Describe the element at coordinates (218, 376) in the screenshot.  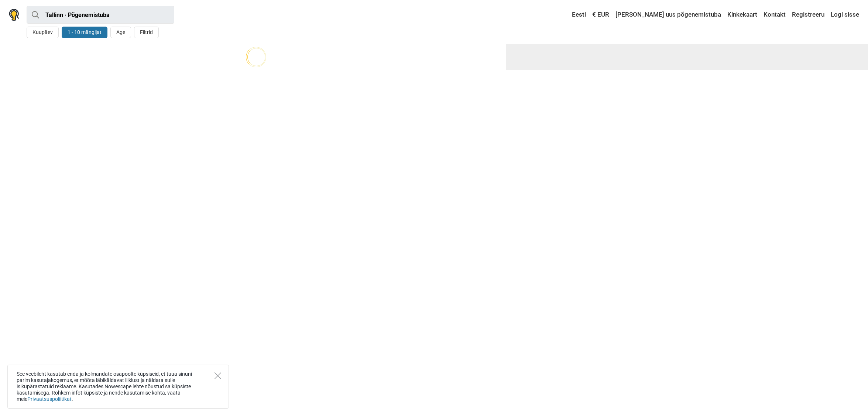
I see `button: Close` at that location.